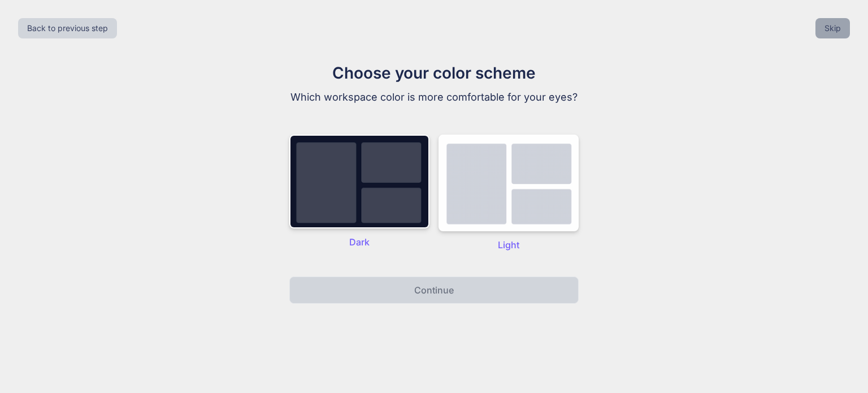 Image resolution: width=868 pixels, height=393 pixels. What do you see at coordinates (434, 290) in the screenshot?
I see `p: Continue` at bounding box center [434, 290].